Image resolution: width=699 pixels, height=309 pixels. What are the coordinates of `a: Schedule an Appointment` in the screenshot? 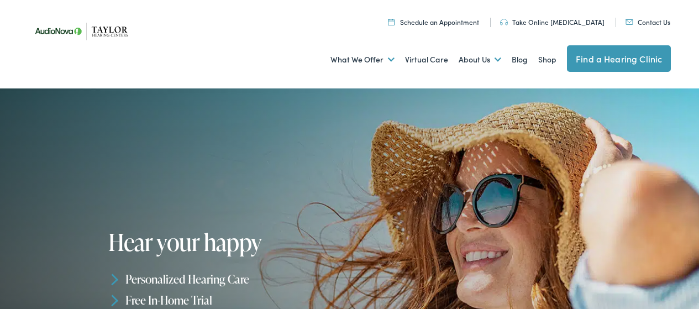 It's located at (433, 22).